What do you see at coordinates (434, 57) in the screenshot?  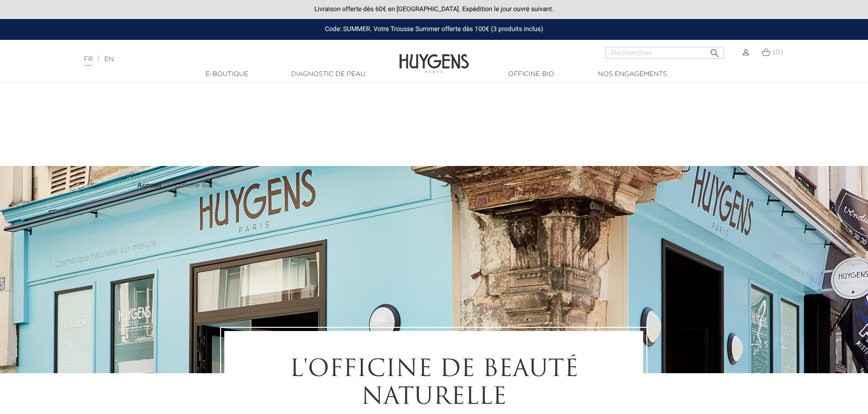 I see `img: Huygens` at bounding box center [434, 57].